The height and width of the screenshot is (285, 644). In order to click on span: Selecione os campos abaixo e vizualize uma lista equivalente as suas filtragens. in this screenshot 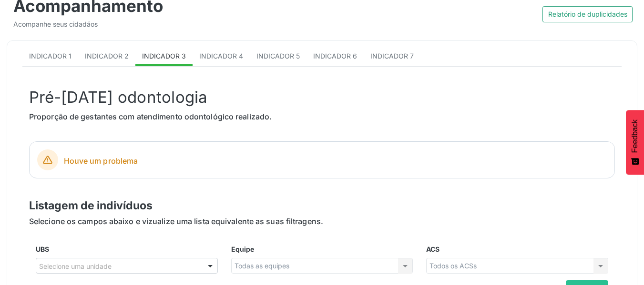, I will do `click(176, 221)`.